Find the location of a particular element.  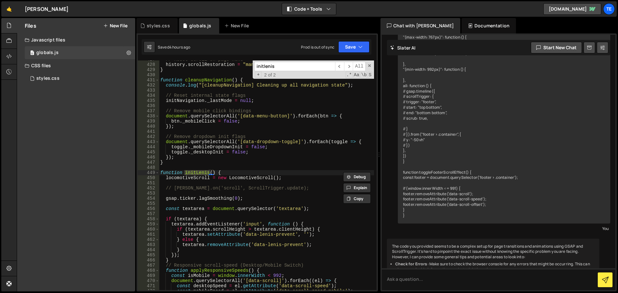

div: 464 is located at coordinates (148, 250).